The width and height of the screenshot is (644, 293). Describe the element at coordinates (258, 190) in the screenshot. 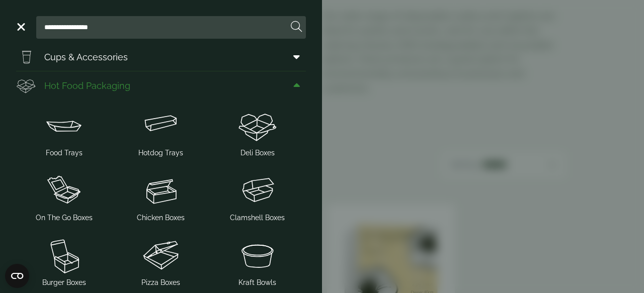

I see `img: Clamshell_box.svg` at that location.